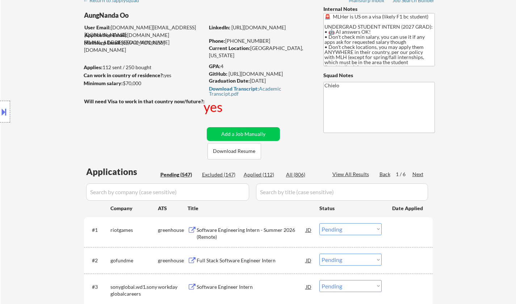  What do you see at coordinates (173, 287) in the screenshot?
I see `div: workday` at bounding box center [173, 287].